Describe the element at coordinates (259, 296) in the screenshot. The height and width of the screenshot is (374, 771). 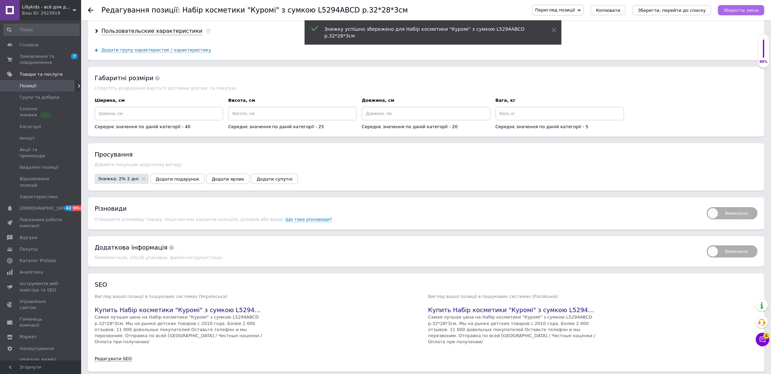
I see `p: Вигляд вашої позиції в пошукових системах (Українська)` at that location.